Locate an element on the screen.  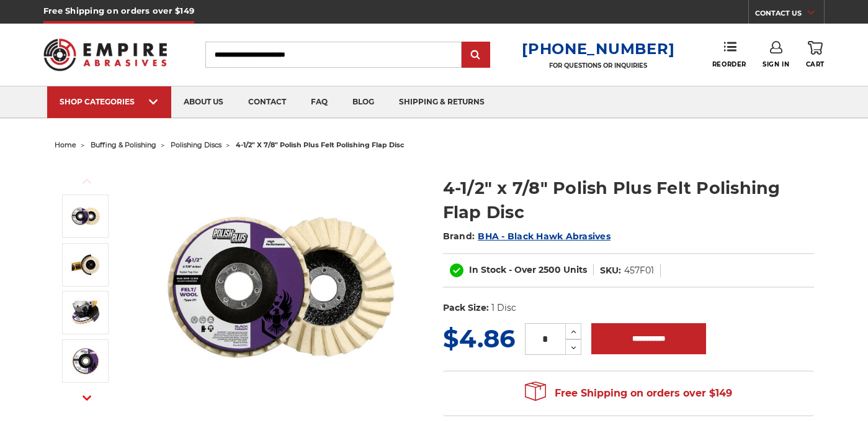
h1: 4-1/2" x 7/8" Polish Plus Felt Polishing Flap Disc is located at coordinates (628, 200).